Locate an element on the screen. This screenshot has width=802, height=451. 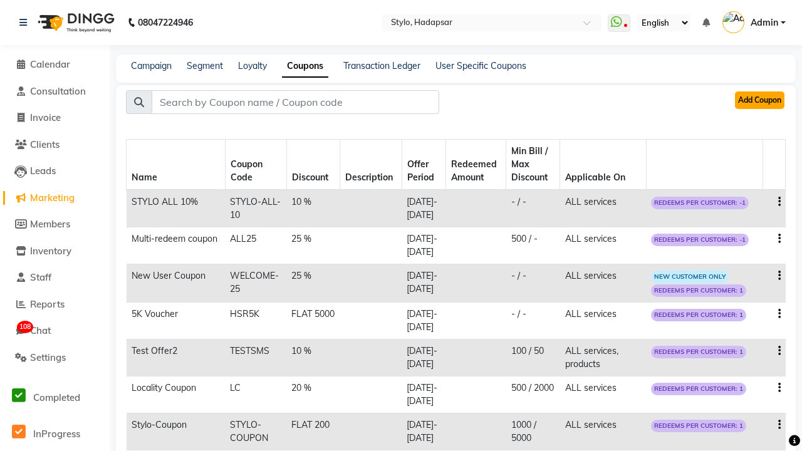
a: Clients is located at coordinates (55, 145).